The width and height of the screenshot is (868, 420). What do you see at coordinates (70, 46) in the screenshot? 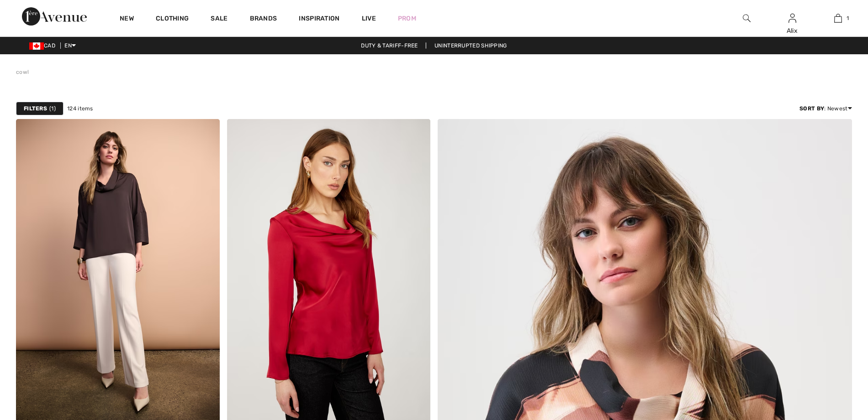
I see `span: EN` at bounding box center [70, 46].